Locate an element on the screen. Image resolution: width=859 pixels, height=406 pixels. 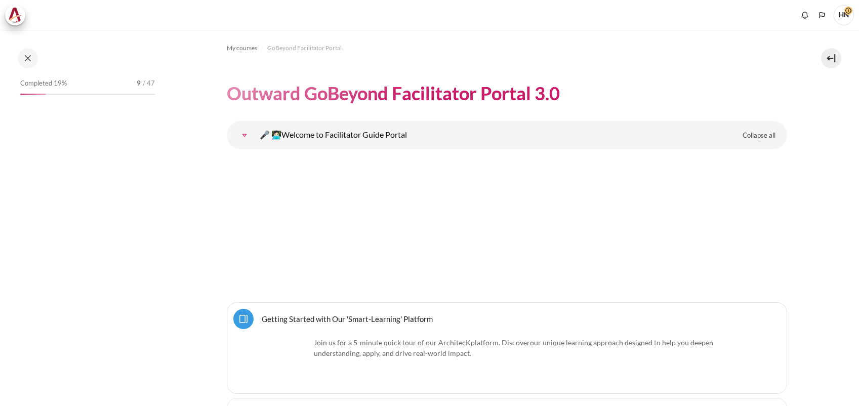
a: My courses is located at coordinates (242, 48).